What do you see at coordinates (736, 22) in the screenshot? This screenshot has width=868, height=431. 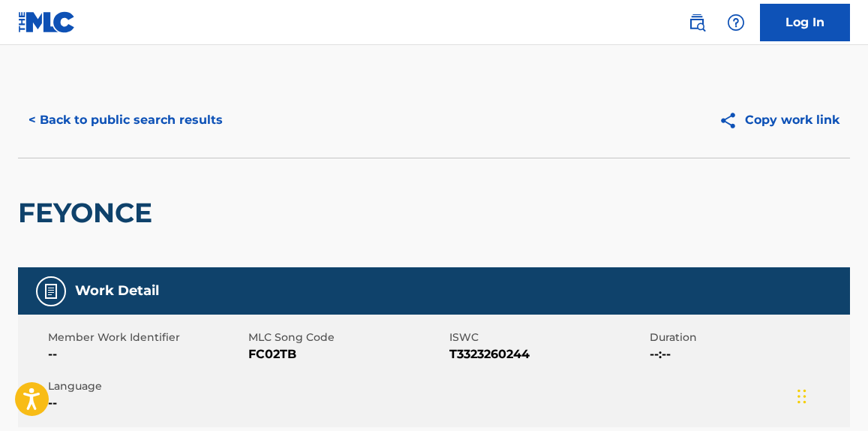 I see `img: help` at bounding box center [736, 22].